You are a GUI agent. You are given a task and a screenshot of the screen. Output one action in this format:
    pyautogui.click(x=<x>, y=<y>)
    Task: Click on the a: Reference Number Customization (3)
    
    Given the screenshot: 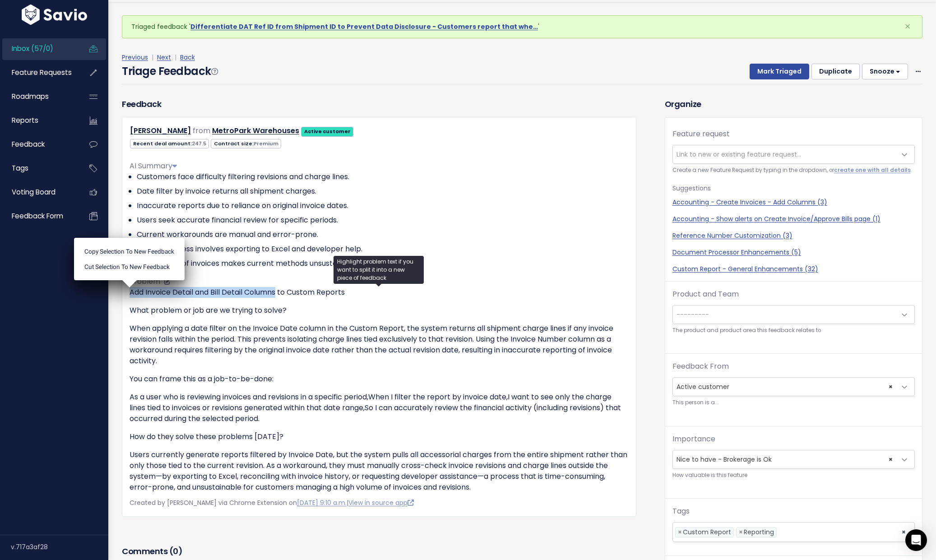 What is the action you would take?
    pyautogui.click(x=793, y=236)
    